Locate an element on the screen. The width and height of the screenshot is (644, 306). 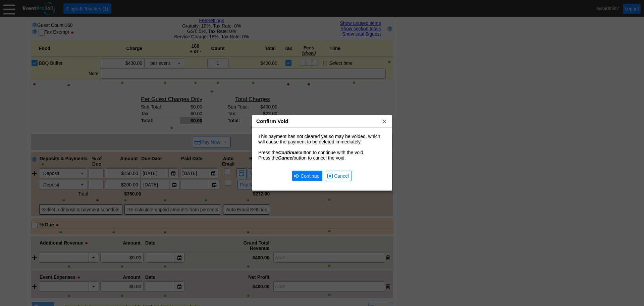
div: This payment has not cleared yet so may be voided, which will cause the payment to be deleted imm... is located at coordinates (322, 139).